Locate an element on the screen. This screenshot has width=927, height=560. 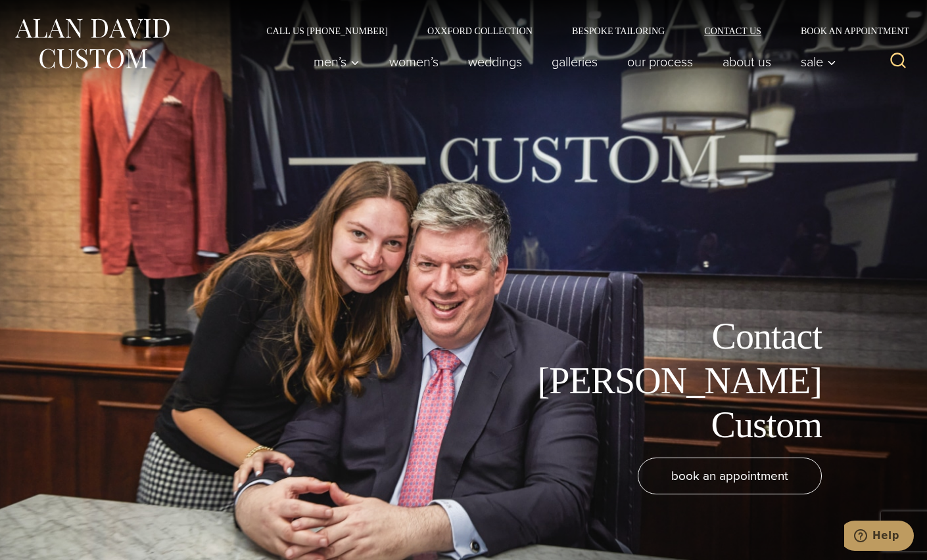
a: Oxxford Collection is located at coordinates (480, 31).